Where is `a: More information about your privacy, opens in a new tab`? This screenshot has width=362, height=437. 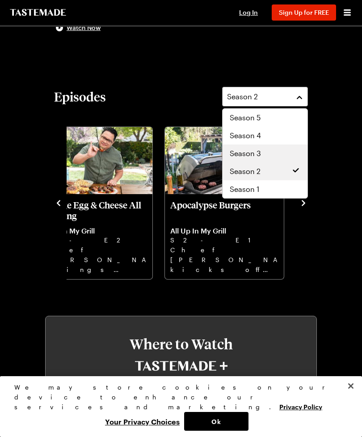
a: More information about your privacy, opens in a new tab is located at coordinates (301, 406).